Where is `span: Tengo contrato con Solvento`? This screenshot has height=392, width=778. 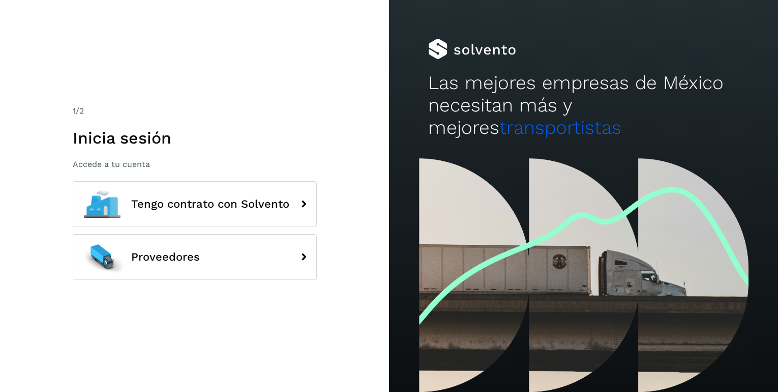 span: Tengo contrato con Solvento is located at coordinates (210, 204).